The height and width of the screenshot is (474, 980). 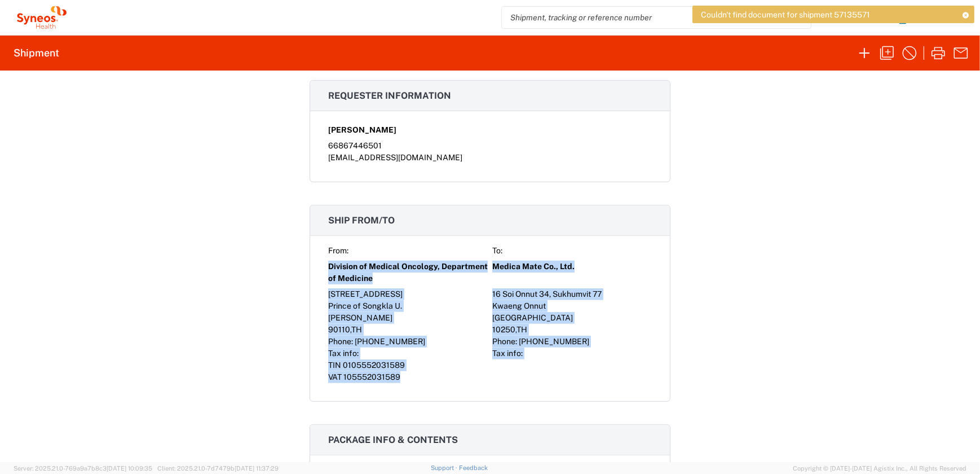 I want to click on span: Division of Medical Oncology, Department of Medicine, so click(x=408, y=272).